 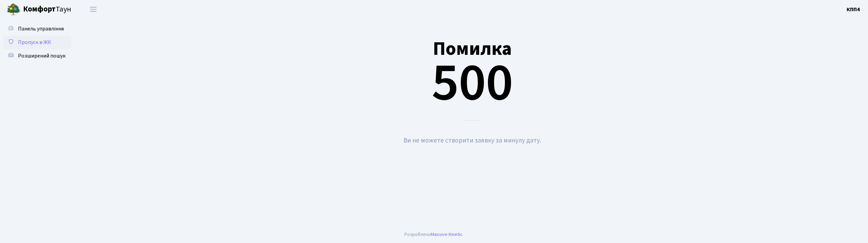 What do you see at coordinates (41, 29) in the screenshot?
I see `span: Панель управління` at bounding box center [41, 29].